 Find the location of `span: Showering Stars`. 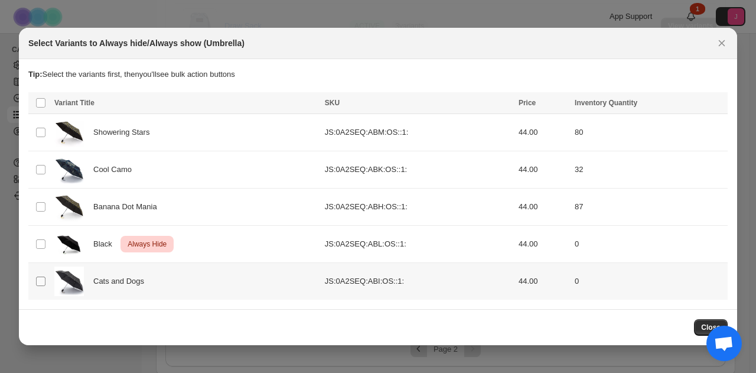

span: Showering Stars is located at coordinates (125, 132).